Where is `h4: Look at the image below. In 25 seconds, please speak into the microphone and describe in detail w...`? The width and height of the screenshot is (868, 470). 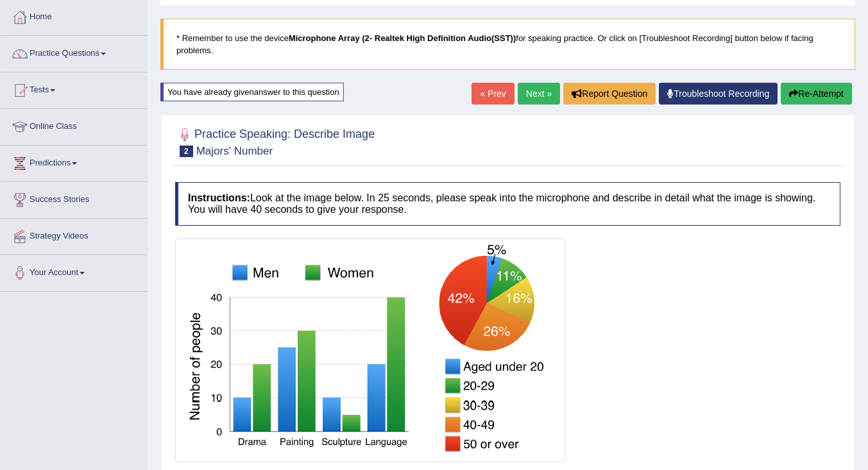 h4: Look at the image below. In 25 seconds, please speak into the microphone and describe in detail w... is located at coordinates (507, 203).